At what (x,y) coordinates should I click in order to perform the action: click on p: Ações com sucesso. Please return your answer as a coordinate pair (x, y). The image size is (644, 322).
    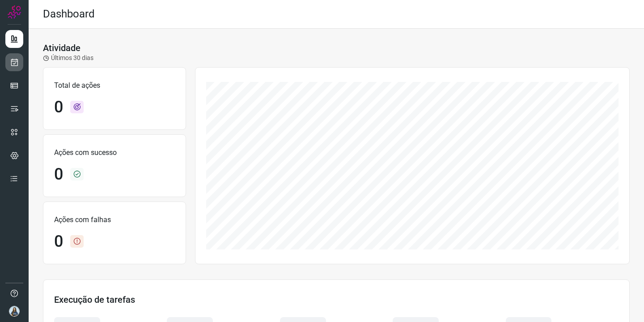
    Looking at the image, I should click on (115, 152).